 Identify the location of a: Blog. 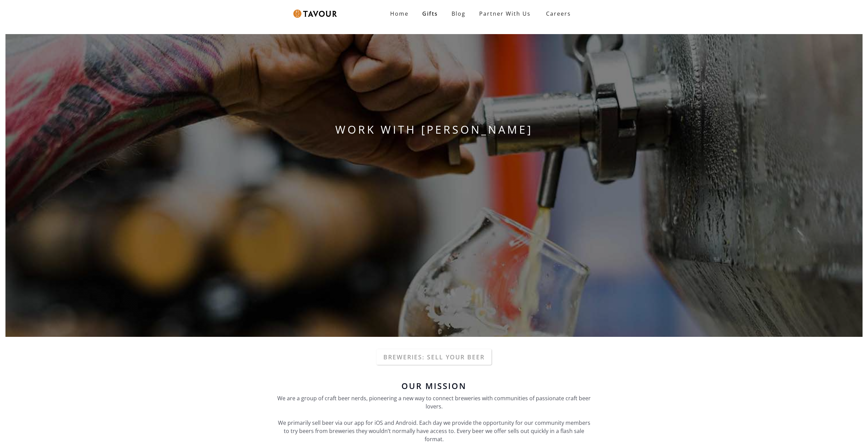
(458, 14).